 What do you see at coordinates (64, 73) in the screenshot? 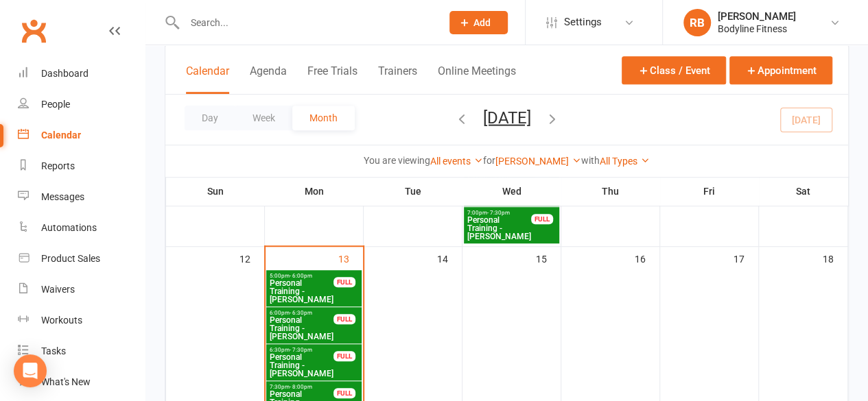
I see `div: Dashboard` at bounding box center [64, 73].